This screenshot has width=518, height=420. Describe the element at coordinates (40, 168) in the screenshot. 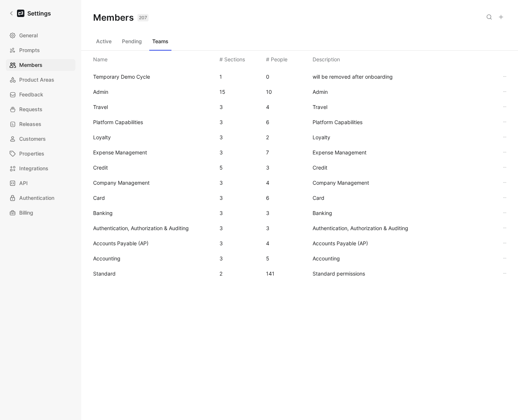

I see `a: Integrations` at that location.